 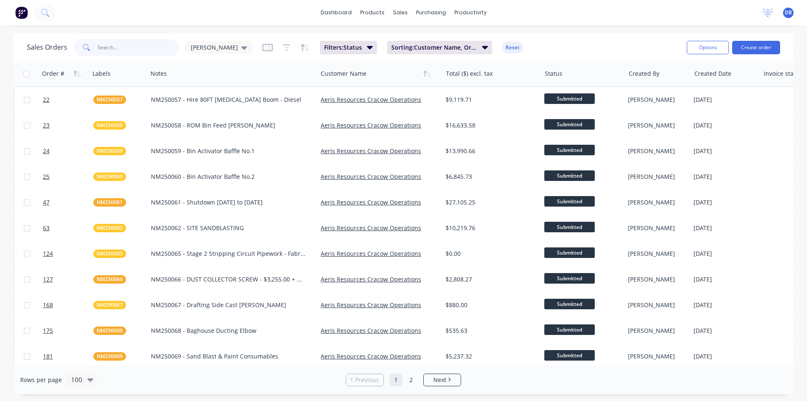 What do you see at coordinates (110, 151) in the screenshot?
I see `span: NM250059` at bounding box center [110, 151].